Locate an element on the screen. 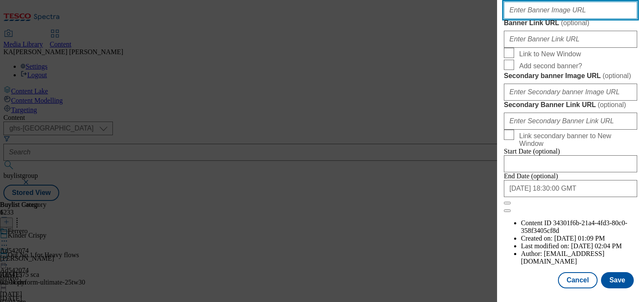  li: Content ID is located at coordinates (579, 227).